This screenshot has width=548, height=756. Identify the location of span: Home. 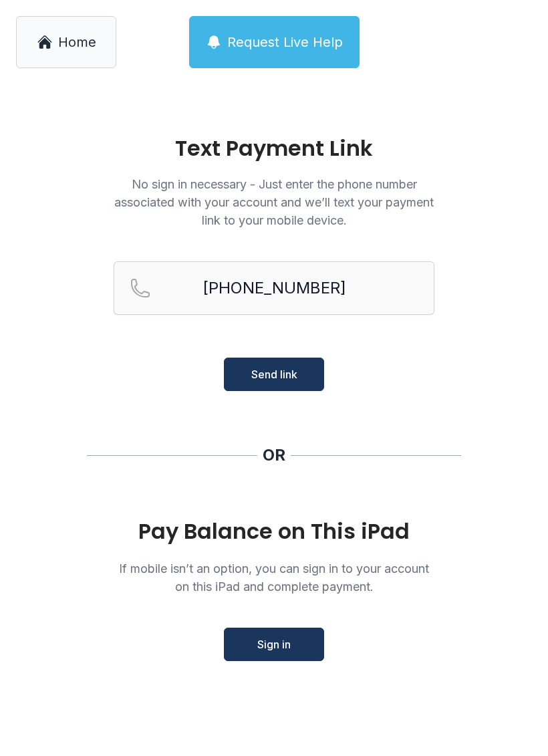
(77, 42).